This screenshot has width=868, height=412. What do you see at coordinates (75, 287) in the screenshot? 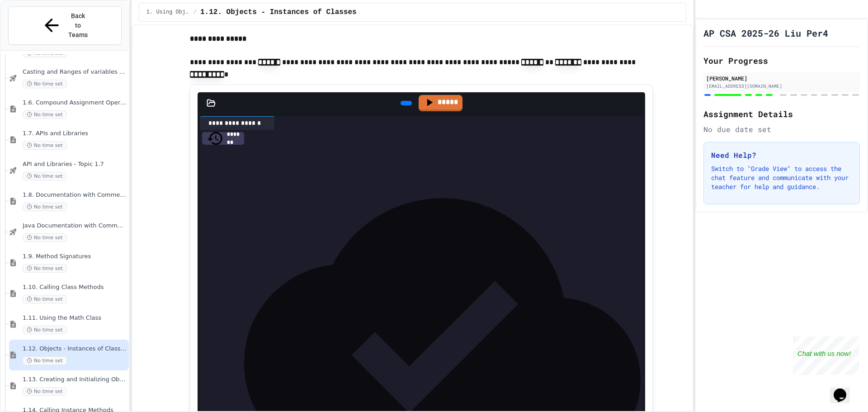
I see `span: 1.10. Calling Class Methods` at bounding box center [75, 287].